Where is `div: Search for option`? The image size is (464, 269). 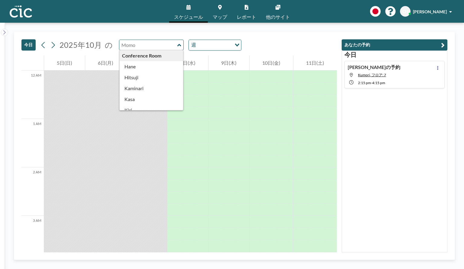 div: Search for option is located at coordinates (215, 45).